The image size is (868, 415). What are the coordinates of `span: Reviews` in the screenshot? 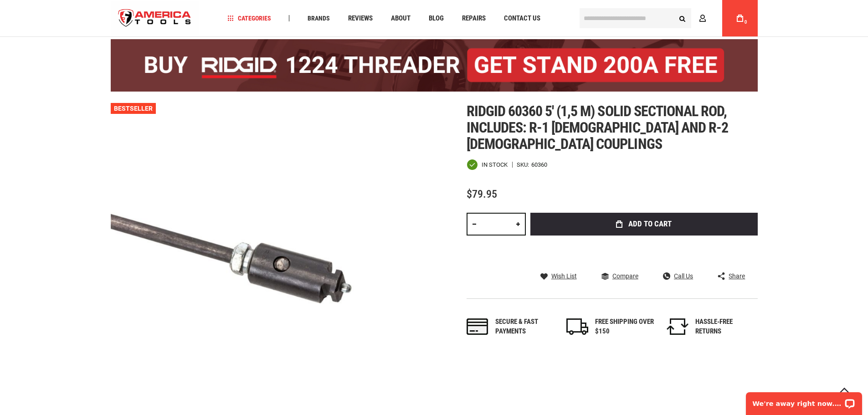 It's located at (360, 18).